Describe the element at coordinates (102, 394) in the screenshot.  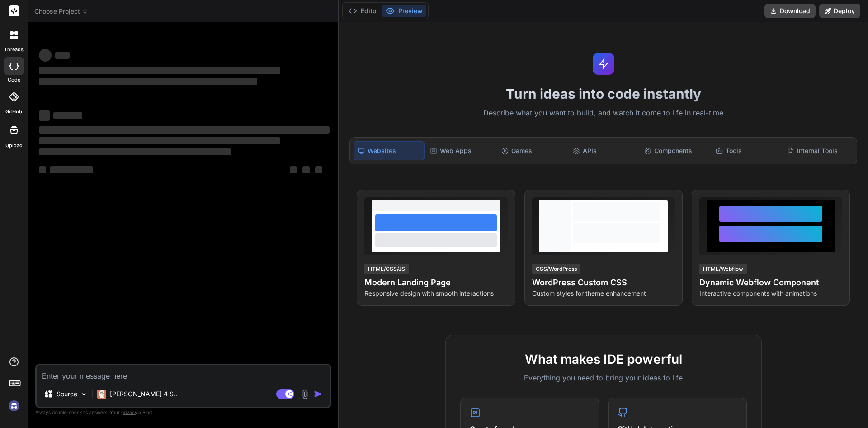
I see `img: Claude 4 Sonnet` at that location.